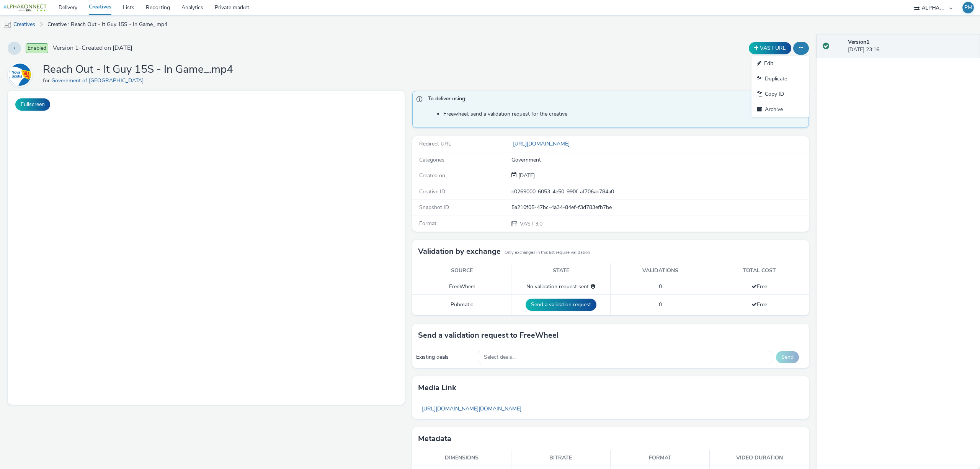 This screenshot has width=980, height=469. What do you see at coordinates (561, 271) in the screenshot?
I see `th: State` at bounding box center [561, 271].